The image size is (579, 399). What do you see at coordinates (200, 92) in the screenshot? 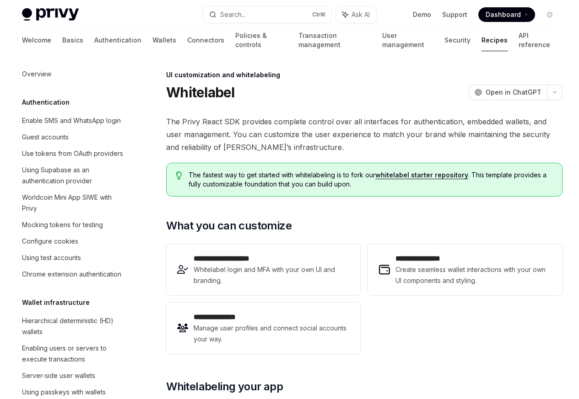
I see `h1: Whitelabel` at bounding box center [200, 92].